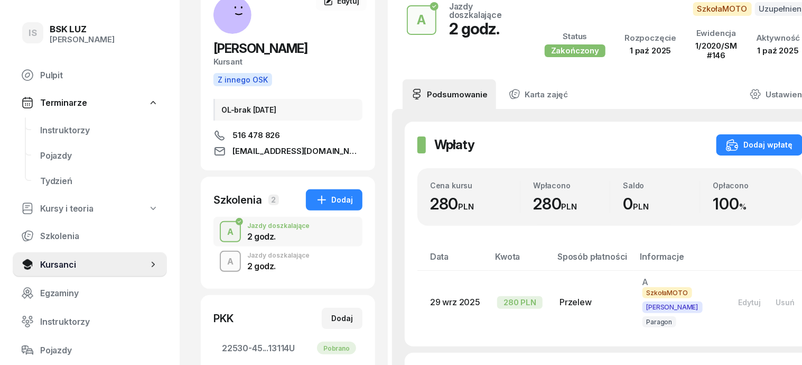 This screenshot has height=365, width=802. Describe the element at coordinates (99, 181) in the screenshot. I see `a: Tydzień` at that location.